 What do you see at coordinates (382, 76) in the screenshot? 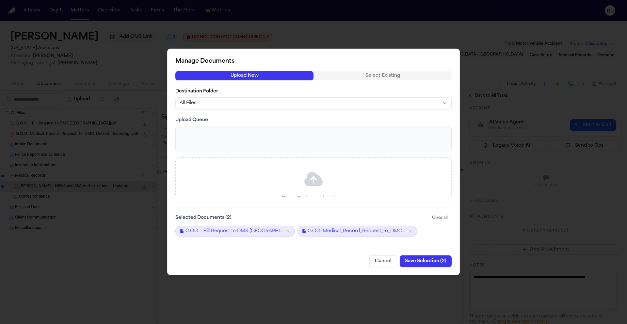
I see `button: Select Existing` at bounding box center [382, 76].